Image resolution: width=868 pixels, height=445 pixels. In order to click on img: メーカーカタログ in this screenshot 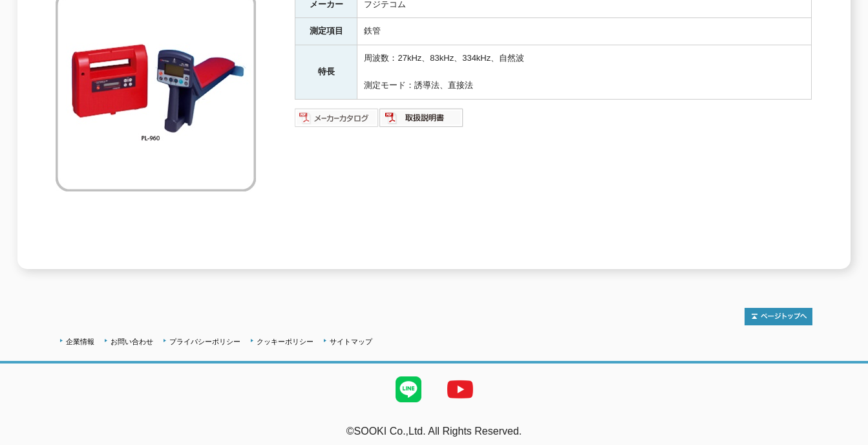, I will do `click(337, 118)`.